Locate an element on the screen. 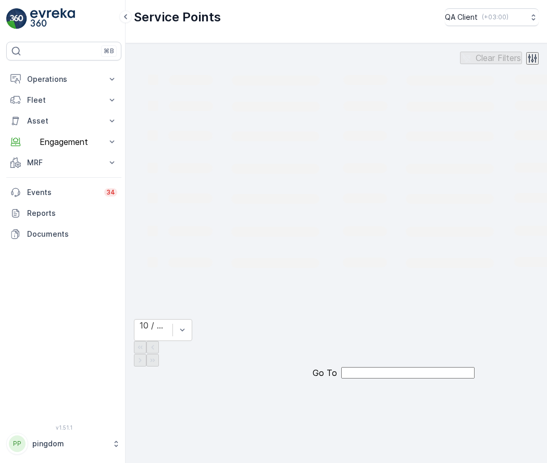 The width and height of the screenshot is (547, 463). button: Operations is located at coordinates (64, 79).